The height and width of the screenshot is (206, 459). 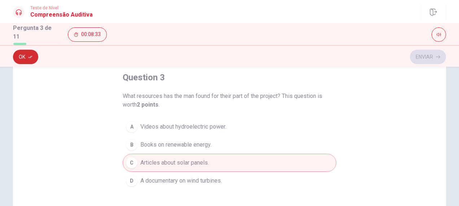 I want to click on span: Books on renewable energy., so click(x=176, y=145).